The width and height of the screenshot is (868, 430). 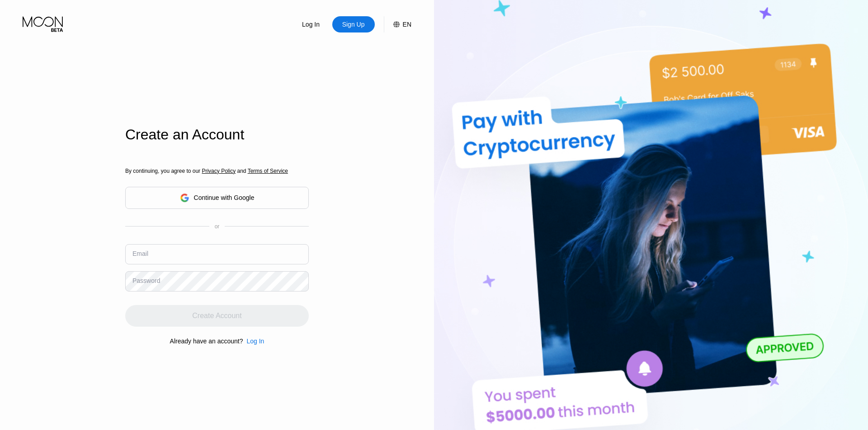 I want to click on div: Email, so click(x=140, y=254).